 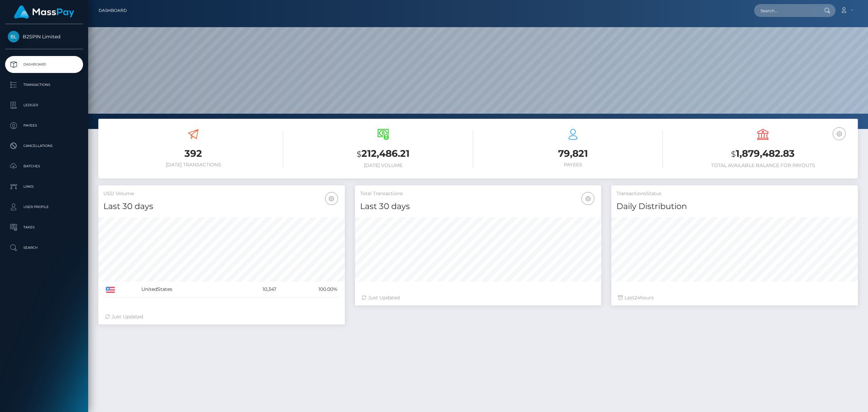 What do you see at coordinates (735, 206) in the screenshot?
I see `h4: Daily Distribution` at bounding box center [735, 206].